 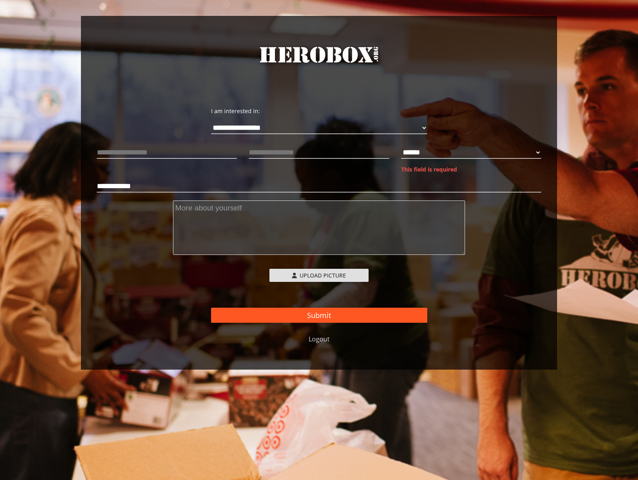 I want to click on span: Upload Picture, so click(x=323, y=275).